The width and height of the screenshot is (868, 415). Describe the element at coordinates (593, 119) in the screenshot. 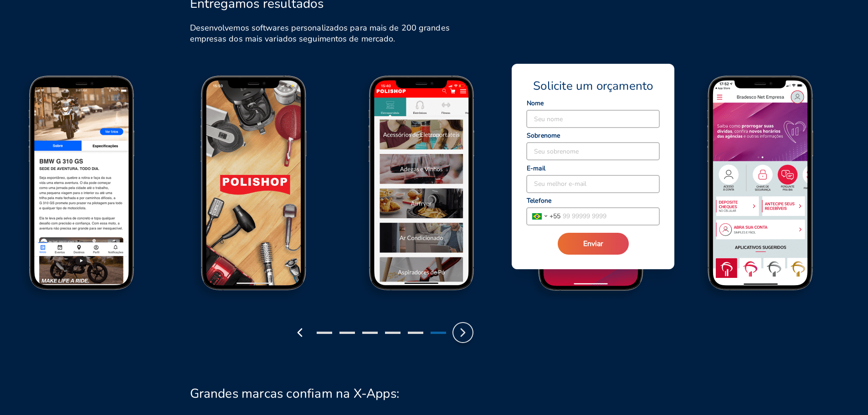

I see `input: Seu nome` at that location.